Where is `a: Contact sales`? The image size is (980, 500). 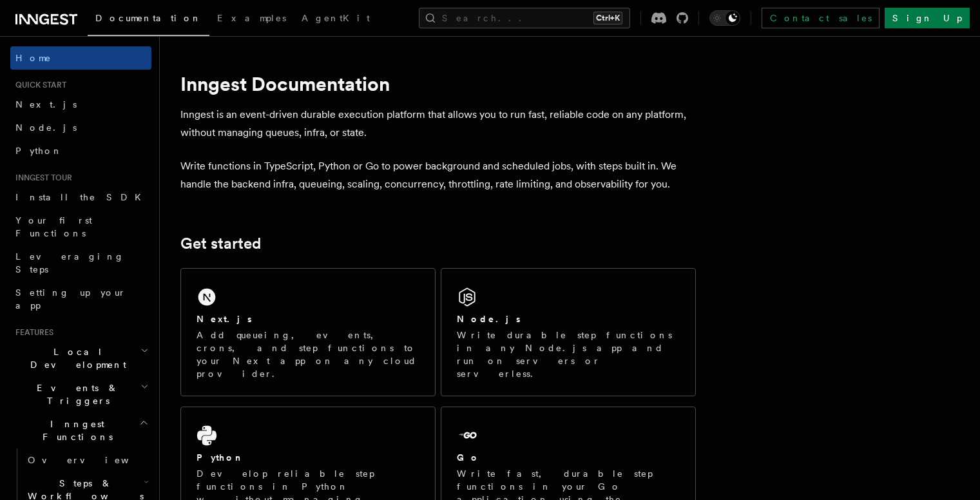 a: Contact sales is located at coordinates (821, 18).